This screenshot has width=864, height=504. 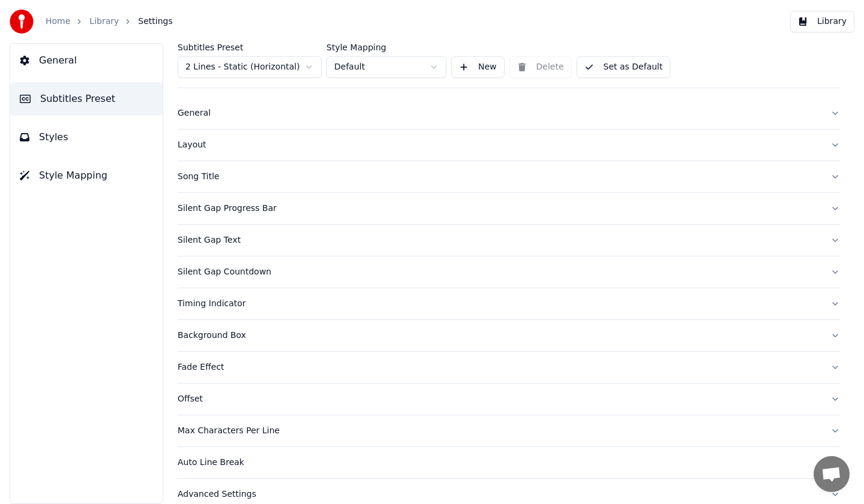 I want to click on button: Timing Indicator, so click(x=509, y=304).